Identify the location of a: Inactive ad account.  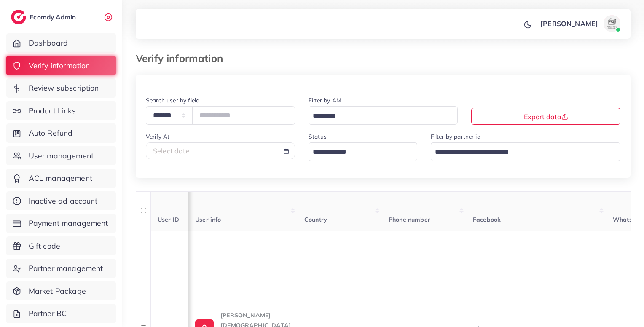
(61, 201).